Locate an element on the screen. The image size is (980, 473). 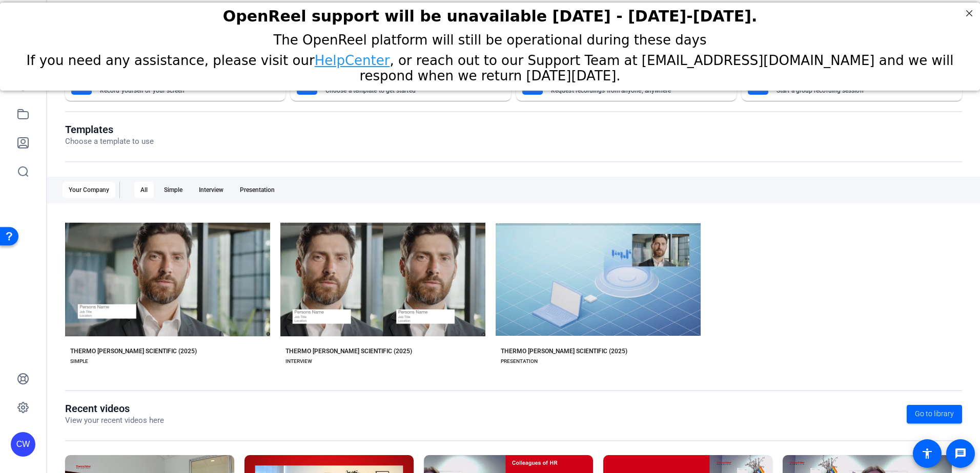
a: Go to library is located at coordinates (934, 414).